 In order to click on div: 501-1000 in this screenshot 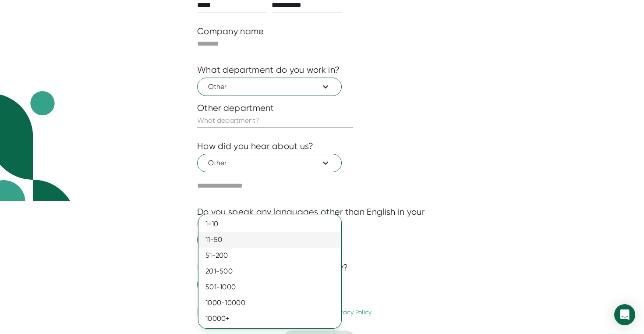, I will do `click(270, 287)`.